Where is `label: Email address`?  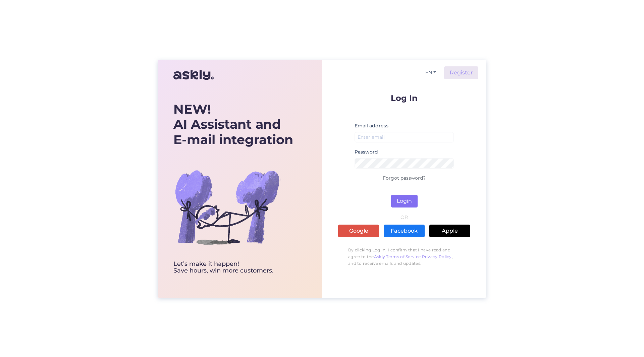 label: Email address is located at coordinates (371, 126).